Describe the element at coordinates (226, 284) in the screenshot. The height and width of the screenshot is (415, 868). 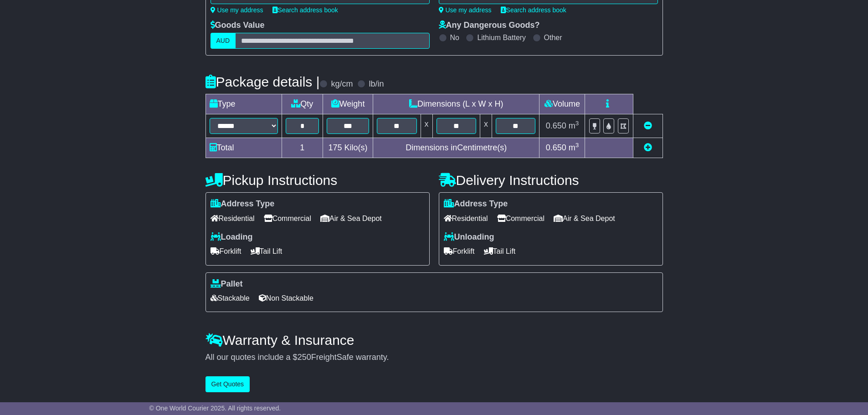
I see `label: Pallet` at that location.